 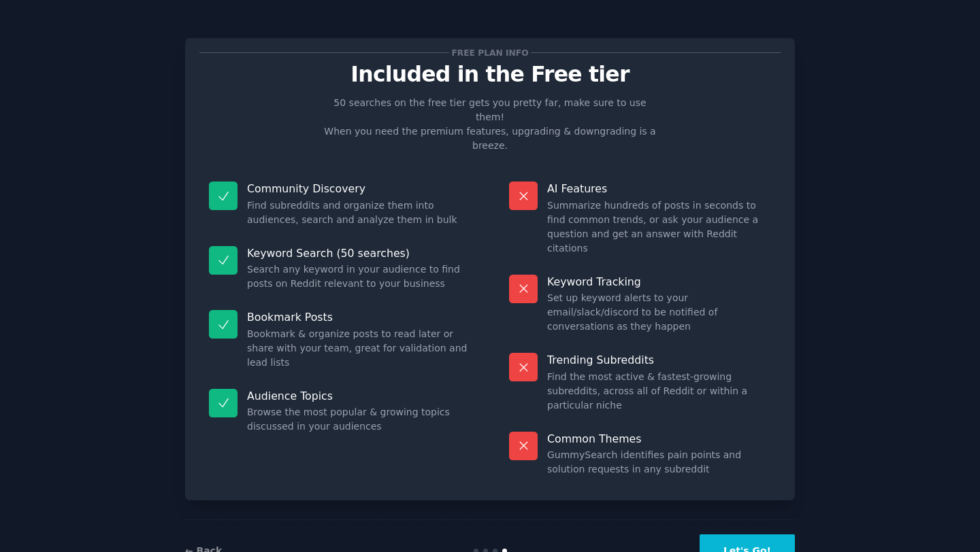 I want to click on p: Keyword Search (50 searches), so click(x=359, y=253).